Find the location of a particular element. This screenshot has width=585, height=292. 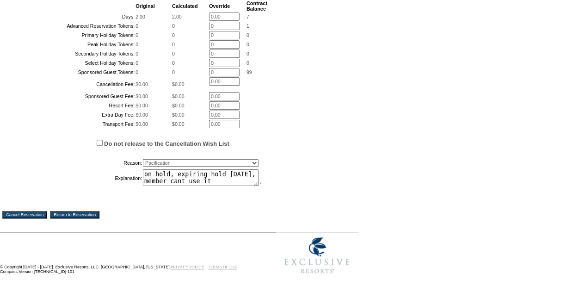

a: PRIVACY POLICY is located at coordinates (187, 267).